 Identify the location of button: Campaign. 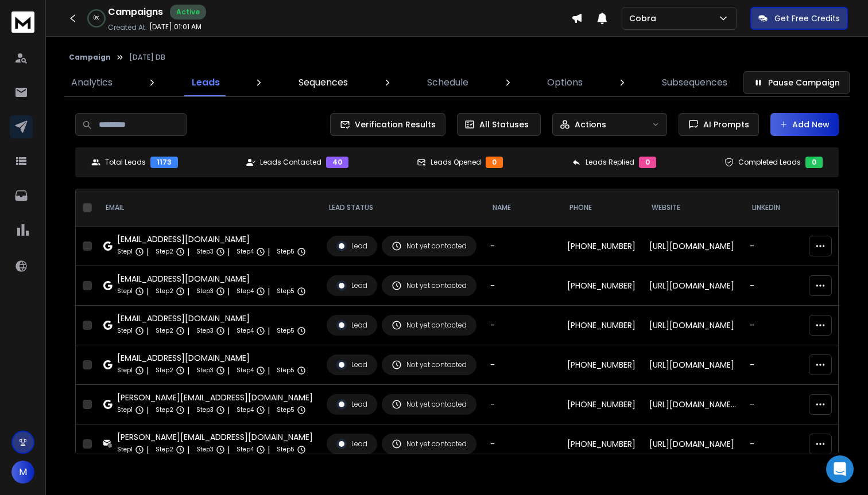
(90, 58).